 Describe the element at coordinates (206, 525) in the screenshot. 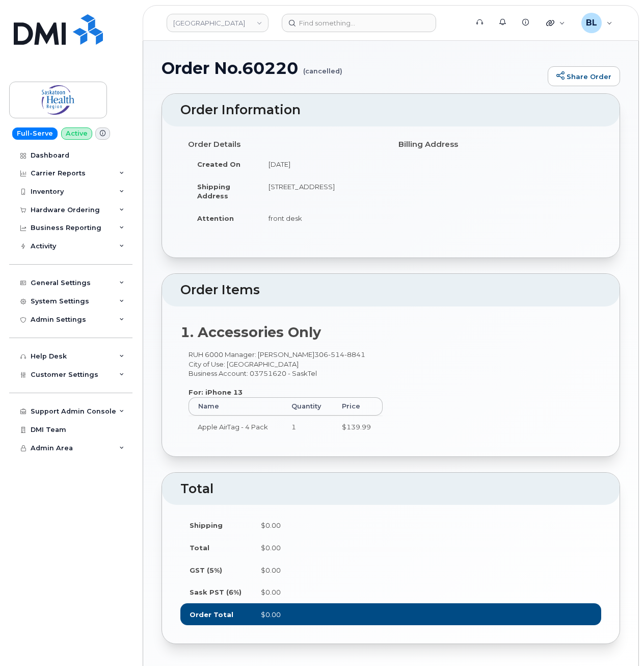

I see `label: Shipping` at that location.